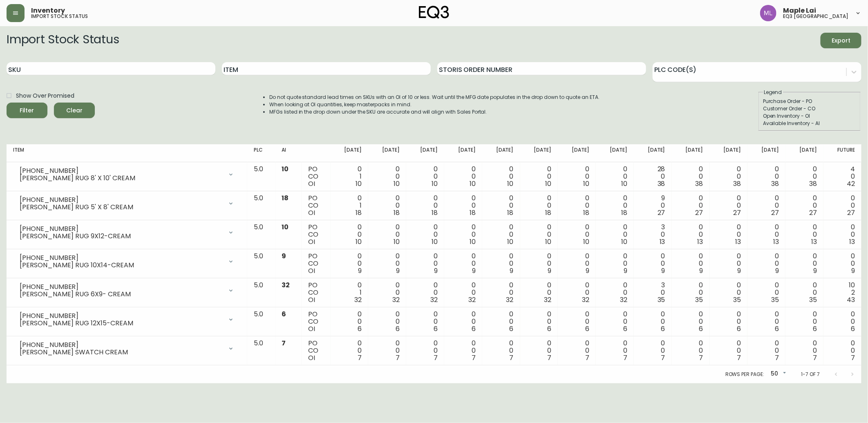 The image size is (868, 423). I want to click on div: 4 0, so click(842, 177).